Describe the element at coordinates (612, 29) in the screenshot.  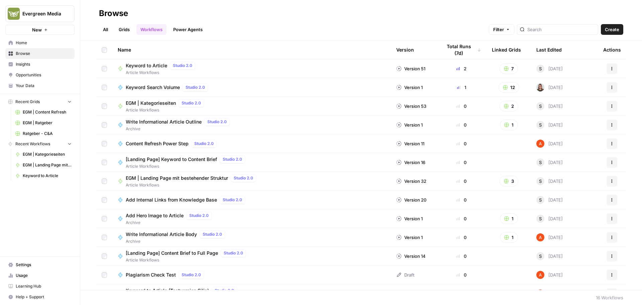
I see `button: Create` at that location.